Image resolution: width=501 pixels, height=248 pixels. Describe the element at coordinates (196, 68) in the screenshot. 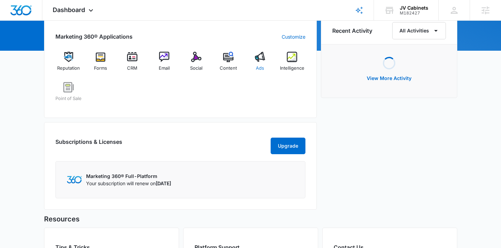

I see `span: Social` at that location.